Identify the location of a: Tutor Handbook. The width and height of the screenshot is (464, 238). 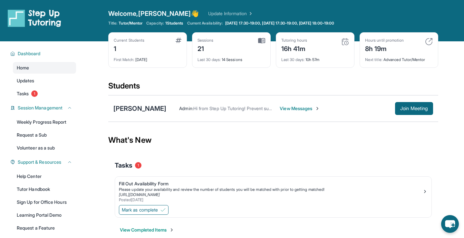
(44, 189).